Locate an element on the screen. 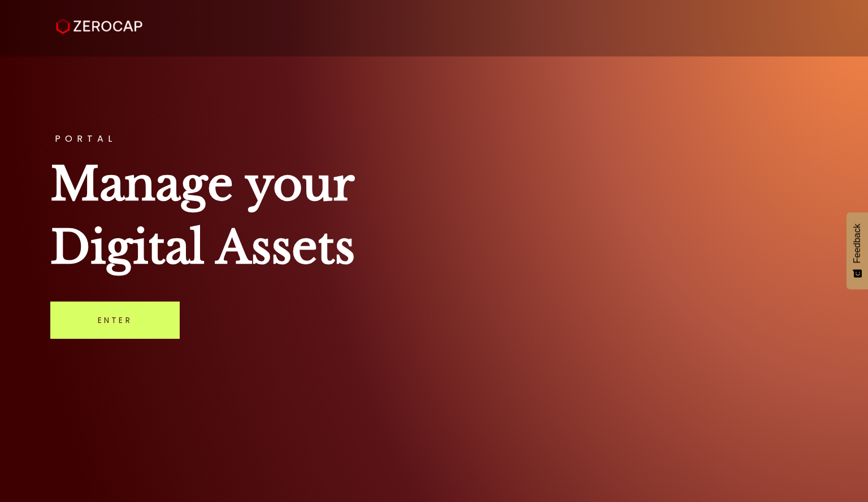  h1: Manage your Digital Assets is located at coordinates (434, 216).